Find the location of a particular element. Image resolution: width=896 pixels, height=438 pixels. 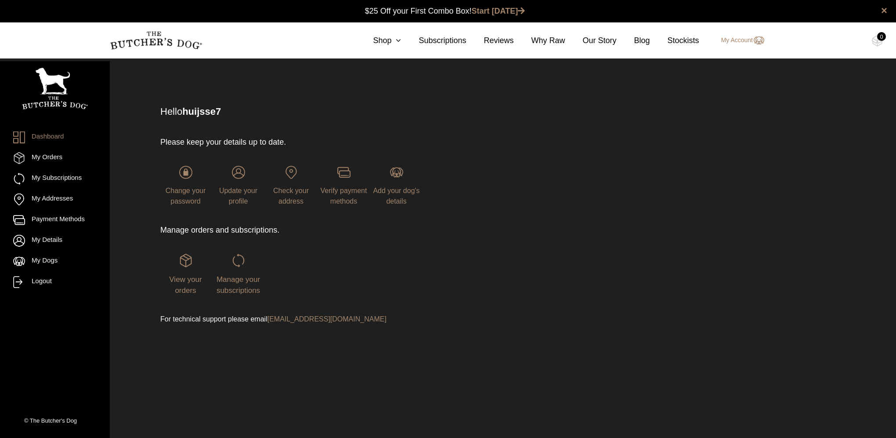

a: My Orders is located at coordinates (55, 158).